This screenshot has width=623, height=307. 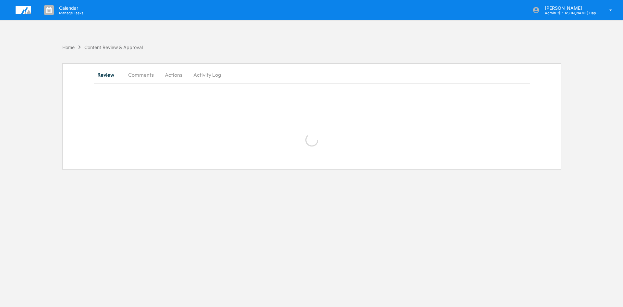 I want to click on img: logo, so click(x=23, y=10).